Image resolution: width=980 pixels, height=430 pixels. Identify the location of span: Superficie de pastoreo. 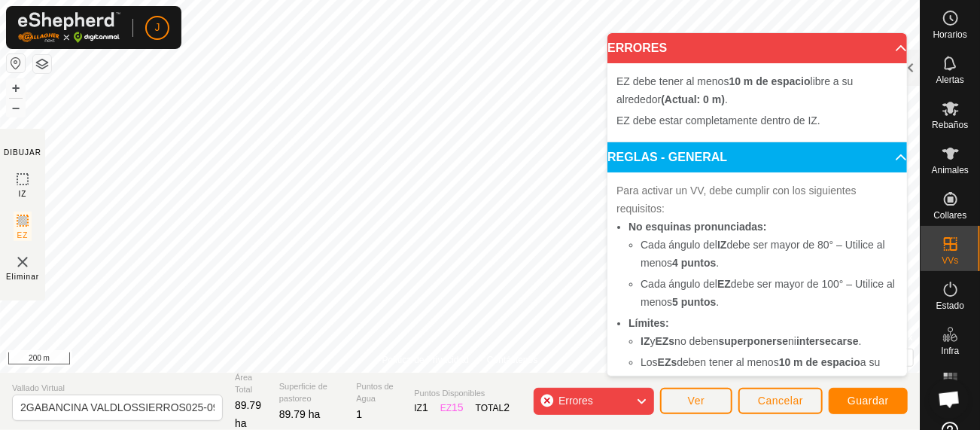
(312, 392).